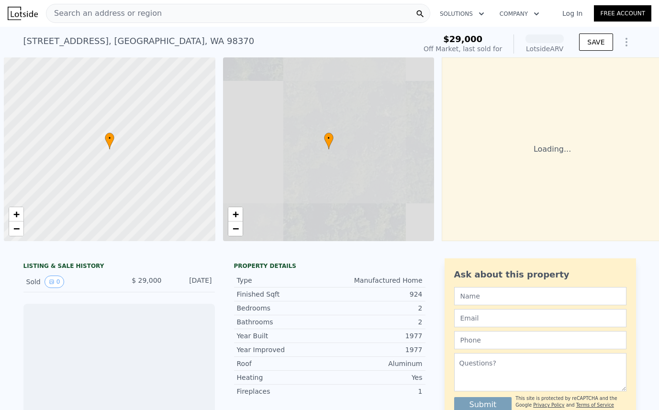 This screenshot has width=659, height=410. I want to click on div: Bathrooms, so click(283, 322).